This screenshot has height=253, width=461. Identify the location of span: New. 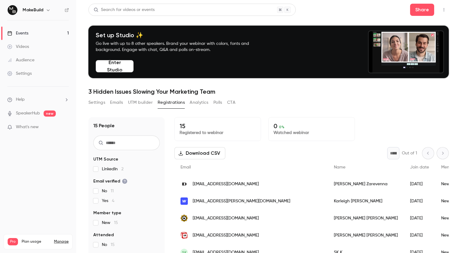
(110, 222).